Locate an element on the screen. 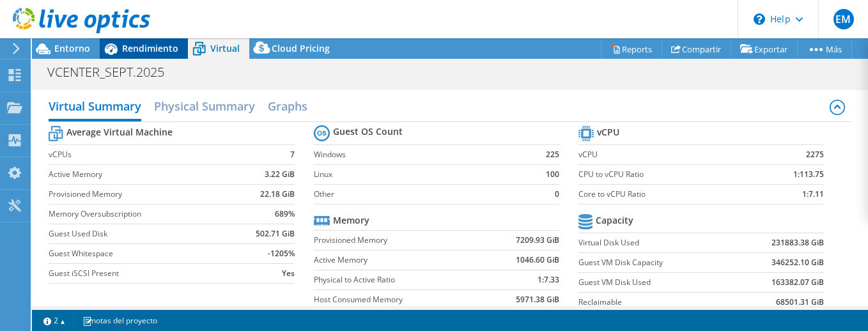 This screenshot has width=868, height=331. b: 231883.38 GiB is located at coordinates (797, 243).